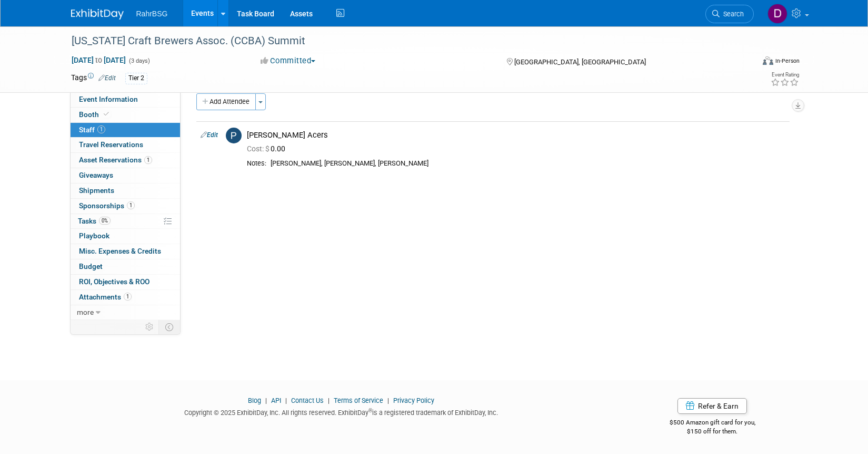 This screenshot has width=868, height=454. I want to click on div: Event Format, so click(746, 62).